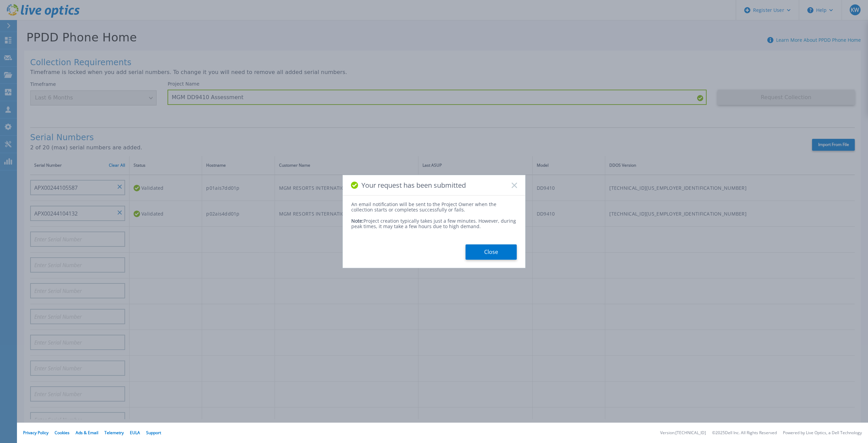 The image size is (868, 443). I want to click on span: Your request has been submitted, so click(414, 185).